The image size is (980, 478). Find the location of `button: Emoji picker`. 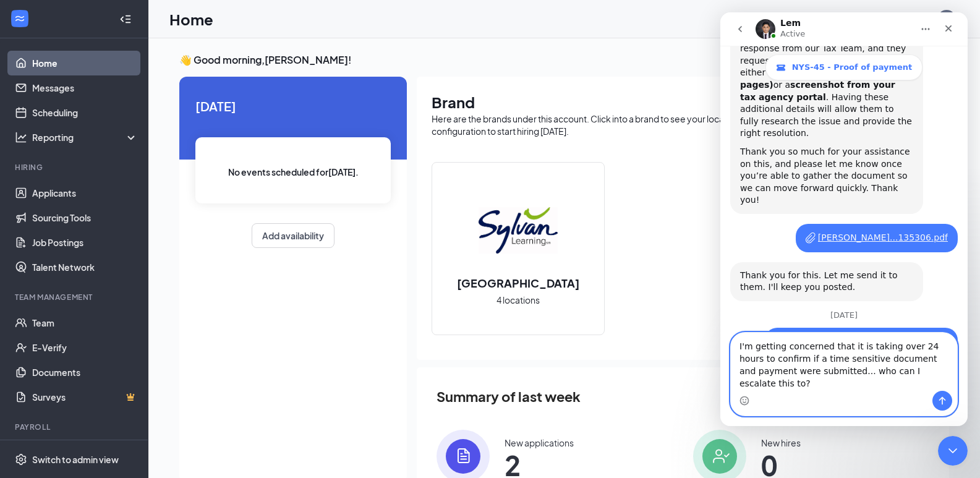

button: Emoji picker is located at coordinates (24, 388).